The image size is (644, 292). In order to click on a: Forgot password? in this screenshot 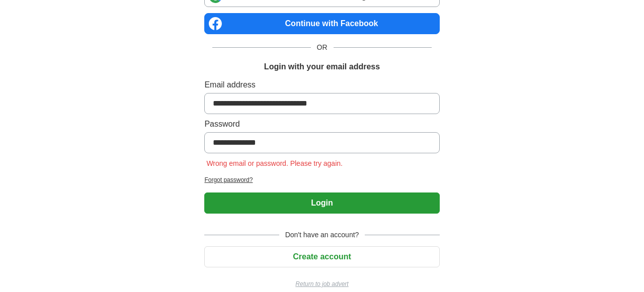, I will do `click(321, 180)`.